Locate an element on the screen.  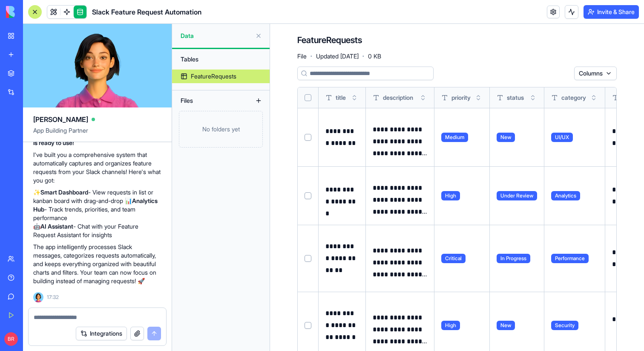
button: Select all is located at coordinates (308, 98).